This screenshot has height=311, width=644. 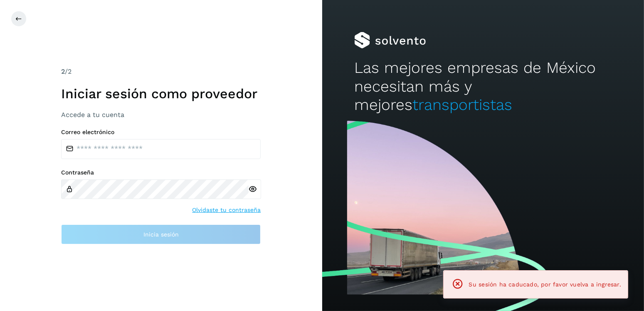 What do you see at coordinates (161, 94) in the screenshot?
I see `h1: Iniciar sesión como proveedor` at bounding box center [161, 94].